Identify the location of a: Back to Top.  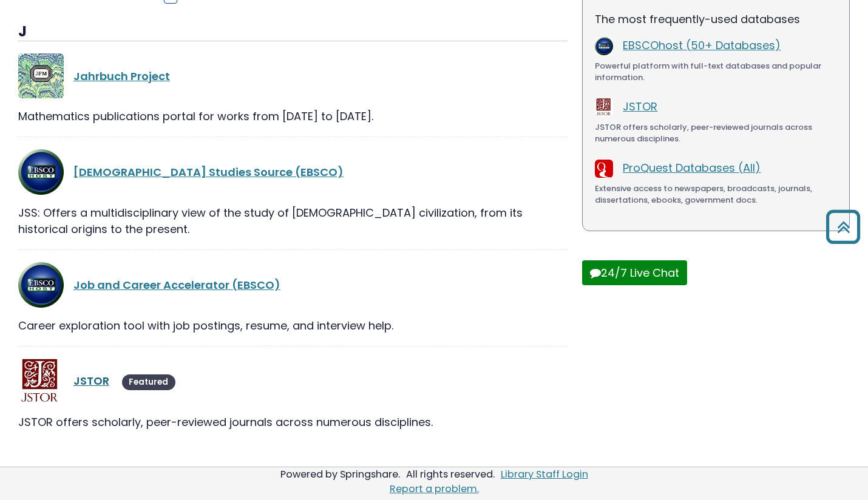
(843, 227).